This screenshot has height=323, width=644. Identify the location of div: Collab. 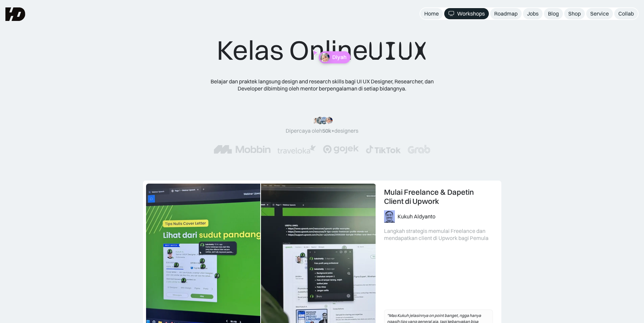
(626, 13).